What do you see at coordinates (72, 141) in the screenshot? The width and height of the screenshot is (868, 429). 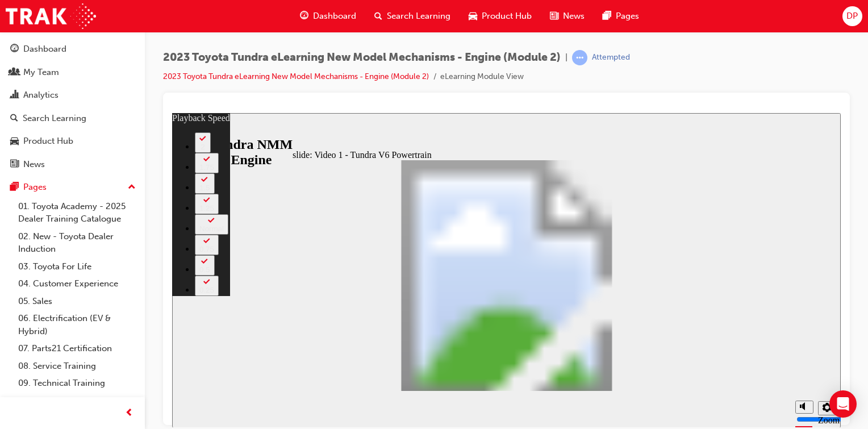 I see `a: Product Hub` at bounding box center [72, 141].